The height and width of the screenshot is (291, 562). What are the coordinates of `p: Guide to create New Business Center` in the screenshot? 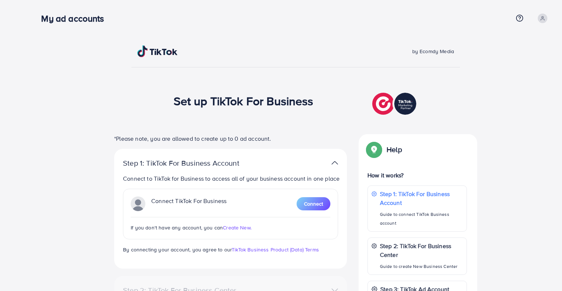 It's located at (421, 267).